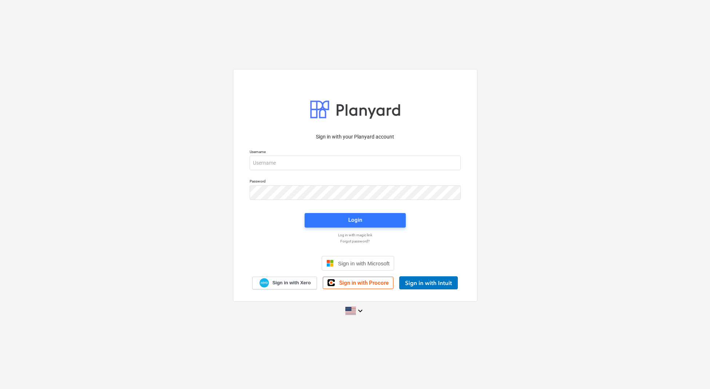 This screenshot has height=389, width=710. I want to click on a: Sign in with Procore, so click(358, 283).